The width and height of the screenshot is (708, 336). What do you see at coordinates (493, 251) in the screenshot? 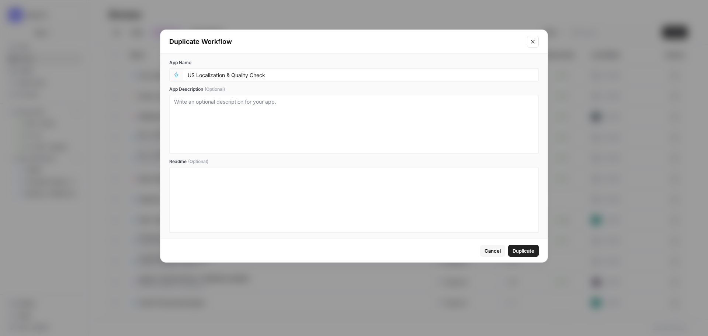
I see `button: Cancel` at bounding box center [493, 251].